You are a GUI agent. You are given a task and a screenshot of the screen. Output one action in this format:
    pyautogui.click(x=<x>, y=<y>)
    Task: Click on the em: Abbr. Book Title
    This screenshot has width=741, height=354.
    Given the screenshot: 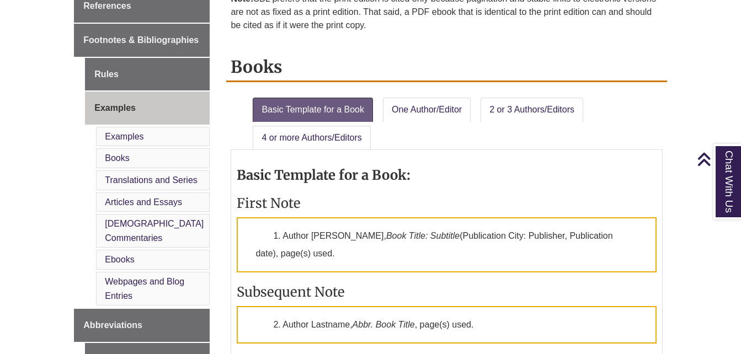 What is the action you would take?
    pyautogui.click(x=383, y=324)
    